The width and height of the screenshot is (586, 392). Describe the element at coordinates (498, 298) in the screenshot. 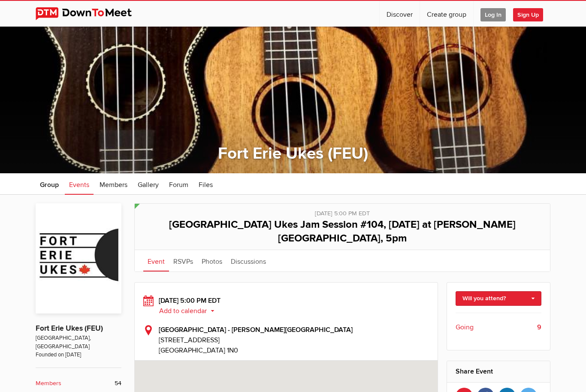

I see `a: Will you attend?` at that location.